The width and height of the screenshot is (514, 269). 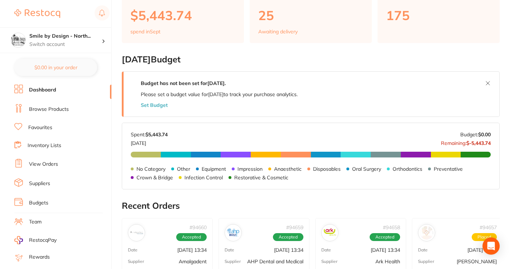 I want to click on p: Amalgadent, so click(x=193, y=261).